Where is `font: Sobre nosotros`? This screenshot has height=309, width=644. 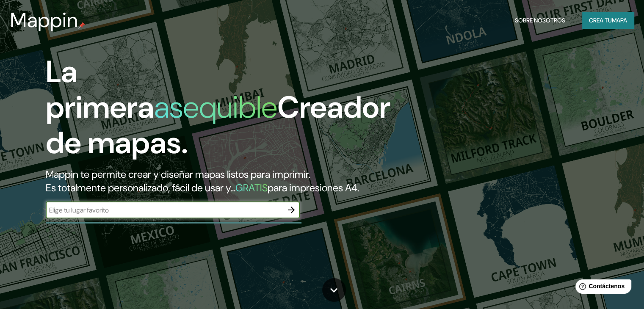
font: Sobre nosotros is located at coordinates (540, 20).